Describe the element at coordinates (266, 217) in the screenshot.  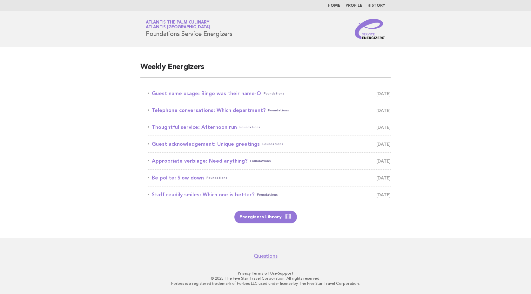
I see `a: Energizers Library` at that location.